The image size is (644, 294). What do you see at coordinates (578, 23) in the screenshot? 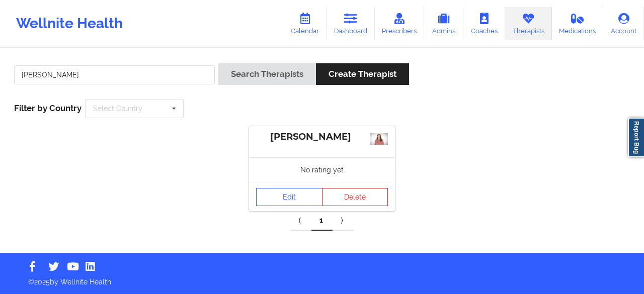
I see `a: Medications` at bounding box center [578, 23].